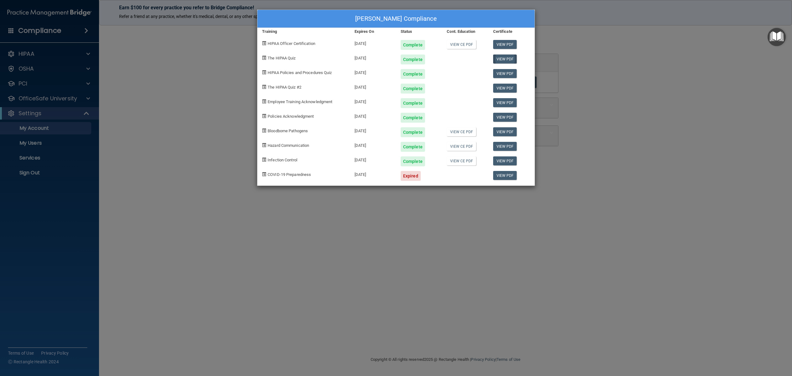  Describe the element at coordinates (419, 32) in the screenshot. I see `div: Status` at that location.